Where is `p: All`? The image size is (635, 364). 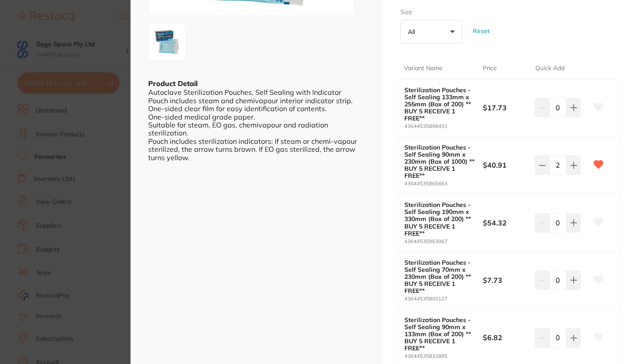 p: All is located at coordinates (413, 32).